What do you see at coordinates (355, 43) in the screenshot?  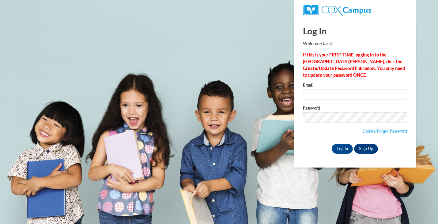 I see `p: Welcome back!` at bounding box center [355, 43].